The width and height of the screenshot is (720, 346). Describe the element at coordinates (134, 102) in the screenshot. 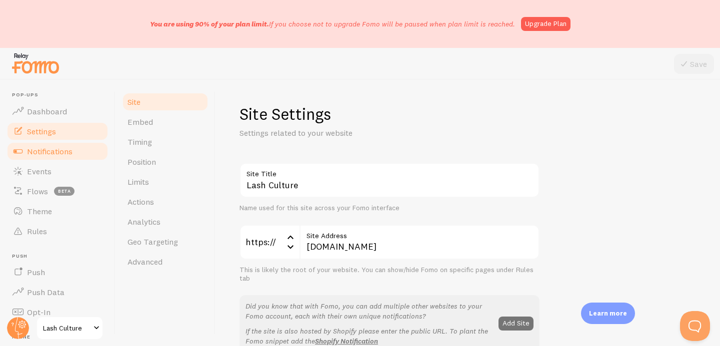

I see `span: Site` at that location.